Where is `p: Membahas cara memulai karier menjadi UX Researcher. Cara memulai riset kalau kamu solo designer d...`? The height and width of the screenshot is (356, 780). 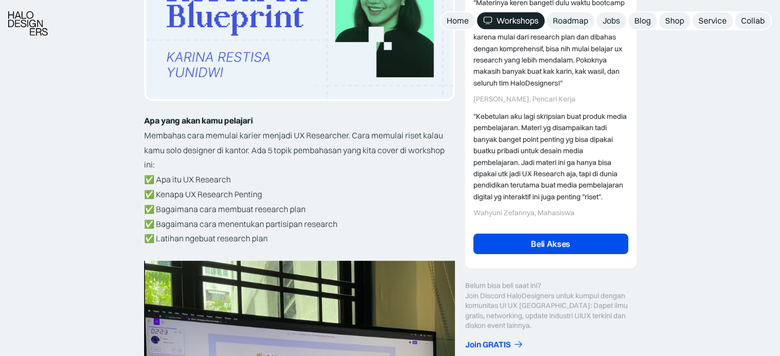 p: Membahas cara memulai karier menjadi UX Researcher. Cara memulai riset kalau kamu solo designer d... is located at coordinates (300, 150).